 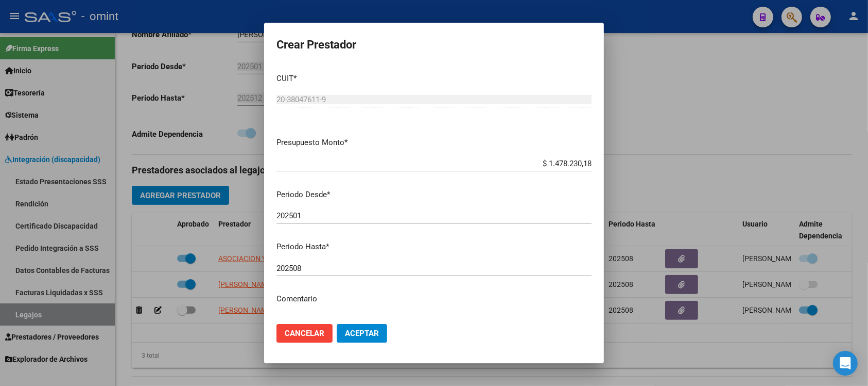 What do you see at coordinates (434, 298) in the screenshot?
I see `p: Comentario` at bounding box center [434, 298].